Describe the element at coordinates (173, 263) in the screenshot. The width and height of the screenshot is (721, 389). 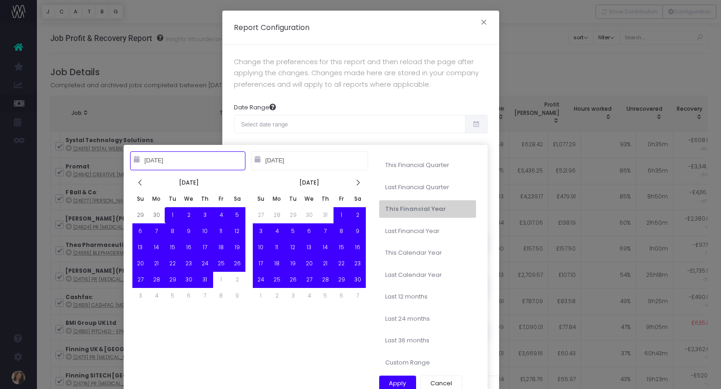
I see `td: 22` at that location.